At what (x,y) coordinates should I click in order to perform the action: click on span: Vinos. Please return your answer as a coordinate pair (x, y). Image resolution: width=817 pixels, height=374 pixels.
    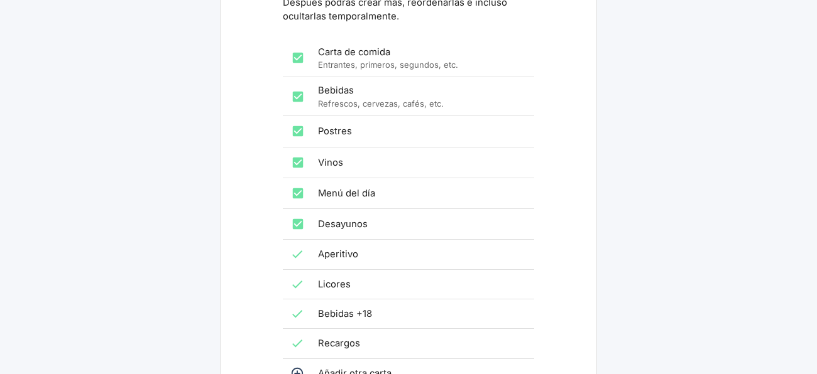
    Looking at the image, I should click on (421, 163).